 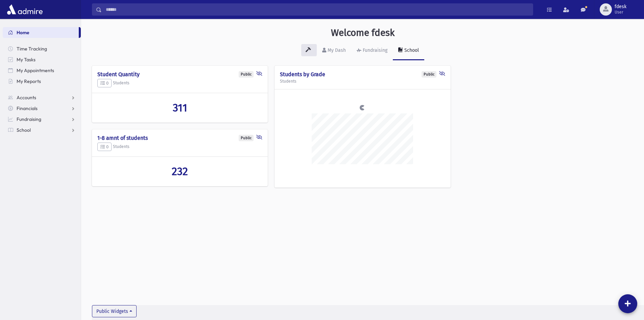 I want to click on a: Home, so click(x=40, y=32).